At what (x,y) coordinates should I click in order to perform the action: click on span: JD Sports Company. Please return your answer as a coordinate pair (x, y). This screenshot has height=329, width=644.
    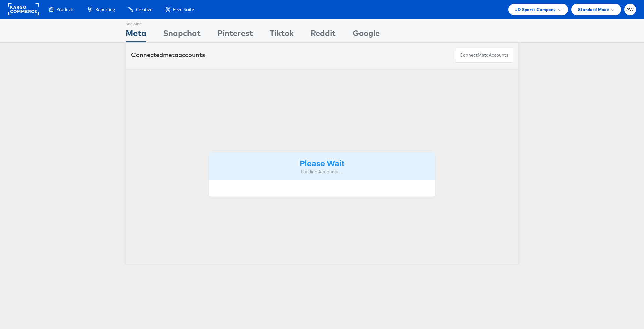
    Looking at the image, I should click on (536, 9).